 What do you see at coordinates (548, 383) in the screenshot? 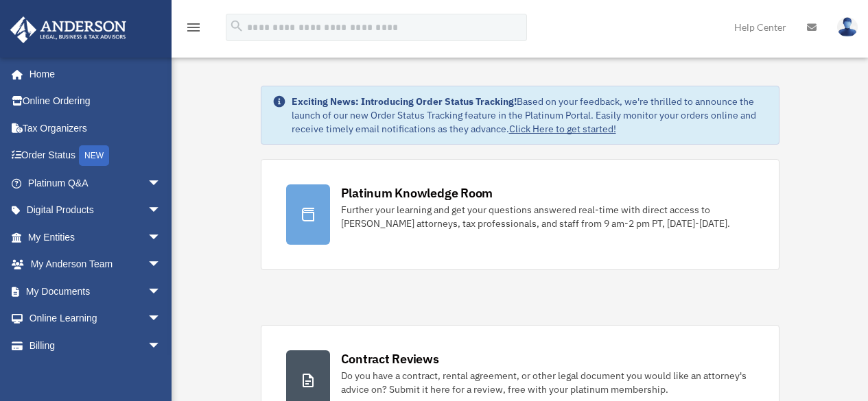
I see `div: Do you have a contract, rental agreement, or other legal document you would like an attorney's ad...` at bounding box center [548, 383].